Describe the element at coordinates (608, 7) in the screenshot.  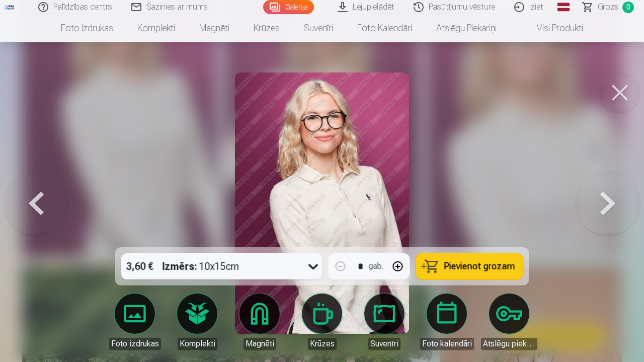
I see `span: Grozs` at that location.